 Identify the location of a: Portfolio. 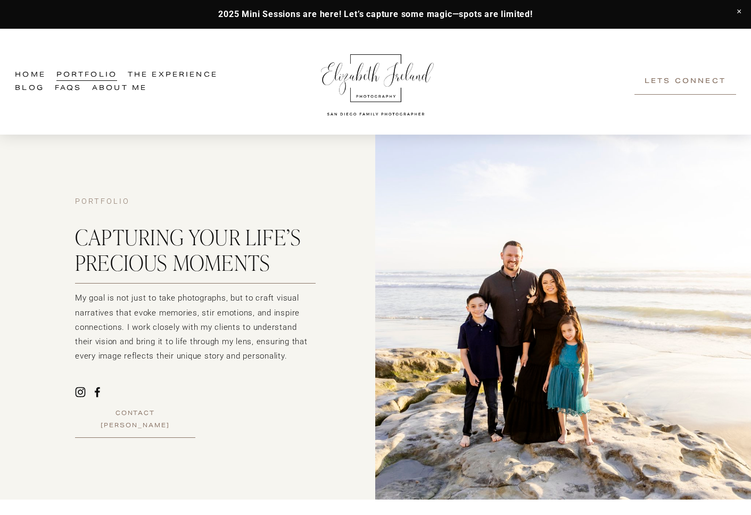
(87, 75).